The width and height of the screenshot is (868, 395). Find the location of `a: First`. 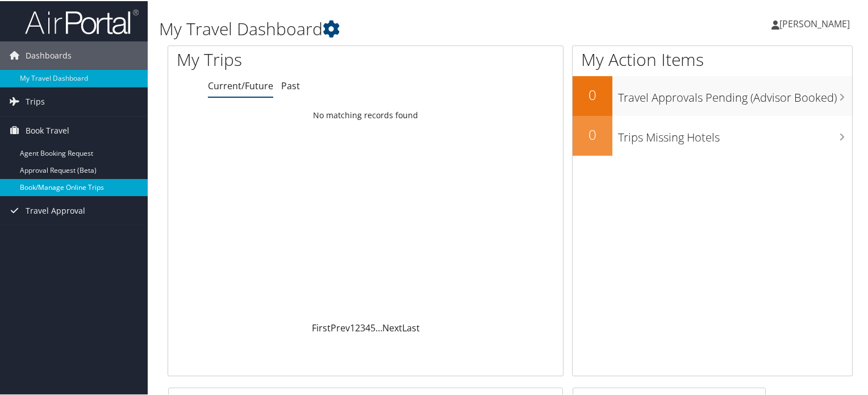

a: First is located at coordinates (320, 326).